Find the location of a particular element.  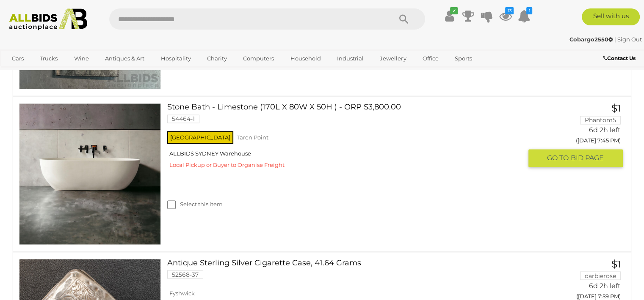

button: Search is located at coordinates (404, 19).